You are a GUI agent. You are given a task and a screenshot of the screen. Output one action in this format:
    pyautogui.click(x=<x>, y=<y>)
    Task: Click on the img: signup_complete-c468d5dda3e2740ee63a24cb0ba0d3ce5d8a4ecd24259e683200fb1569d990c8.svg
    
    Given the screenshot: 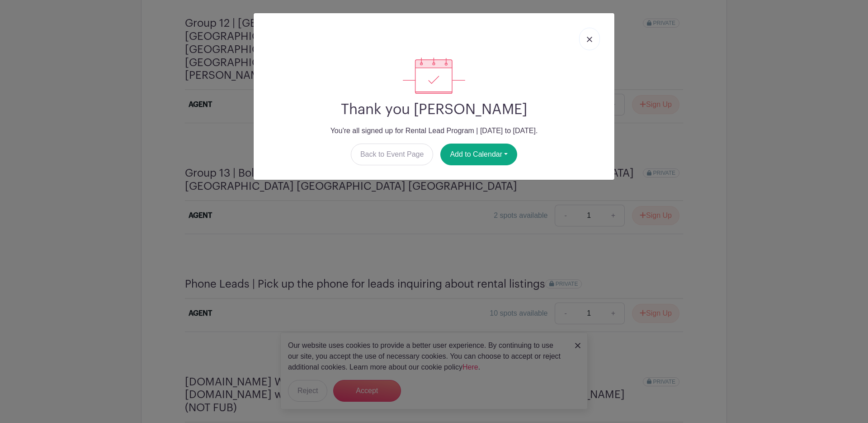 What is the action you would take?
    pyautogui.click(x=434, y=75)
    